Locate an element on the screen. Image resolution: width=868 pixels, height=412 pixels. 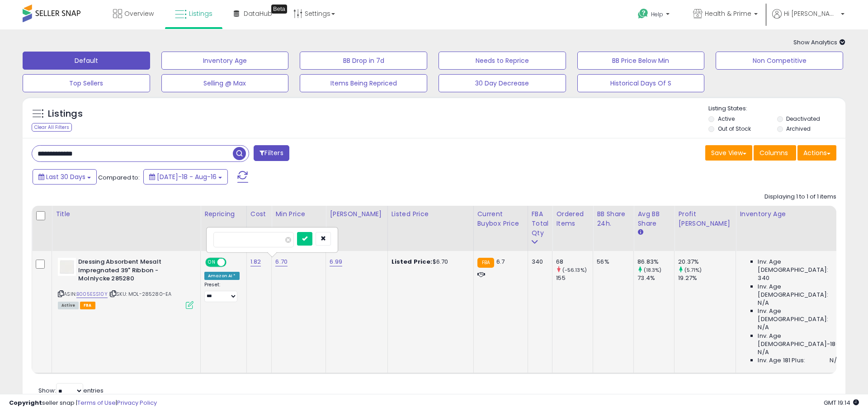
label: Active is located at coordinates (726, 118).